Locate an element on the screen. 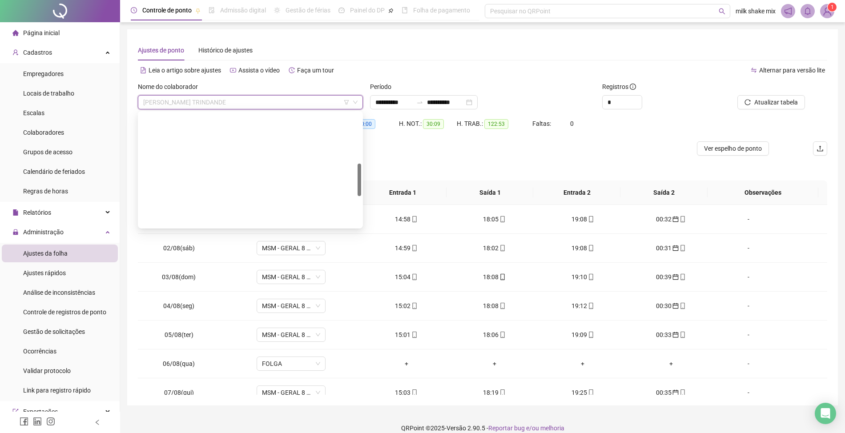  span: Ocorrências is located at coordinates (40, 351).